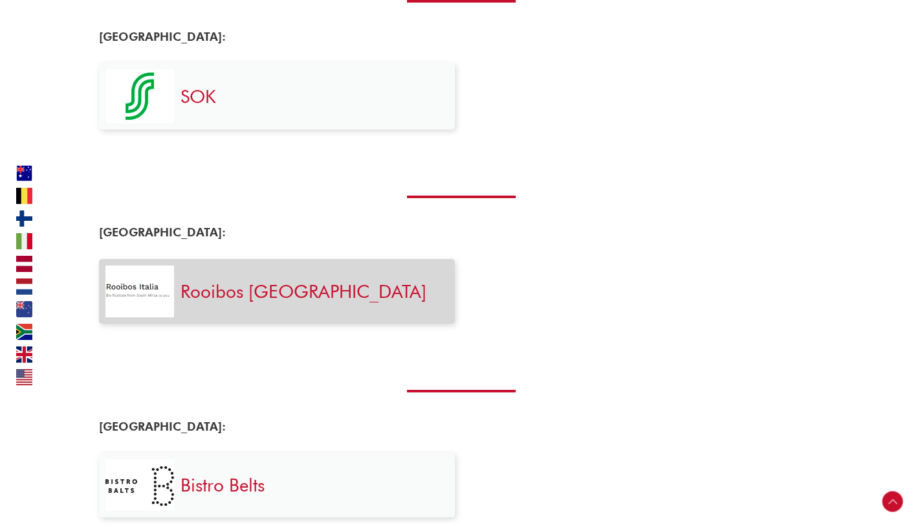  Describe the element at coordinates (198, 96) in the screenshot. I see `a: SOK` at that location.